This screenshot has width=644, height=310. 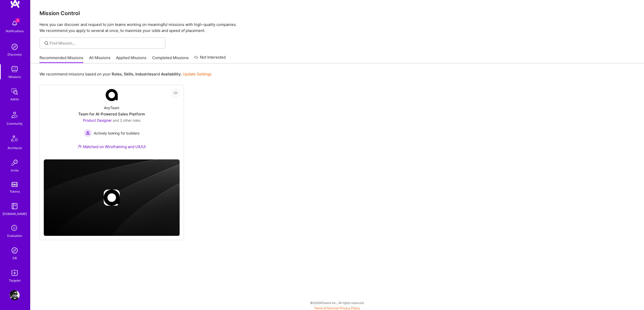 What do you see at coordinates (326, 308) in the screenshot?
I see `a: Terms of Service` at bounding box center [326, 308].